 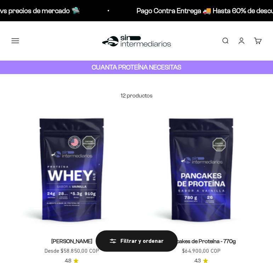 What do you see at coordinates (136, 96) in the screenshot?
I see `p: 12 productos` at bounding box center [136, 96].